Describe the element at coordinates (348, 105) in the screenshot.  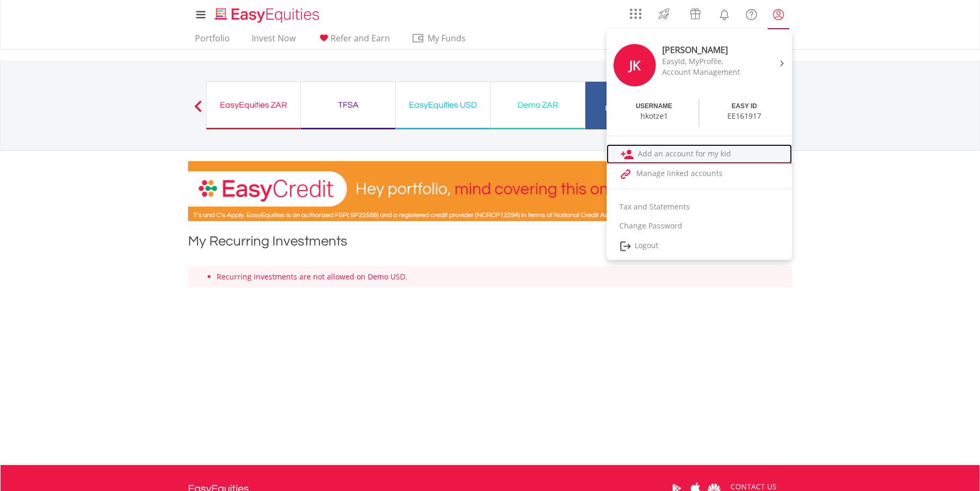
I see `div: TFSA` at that location.